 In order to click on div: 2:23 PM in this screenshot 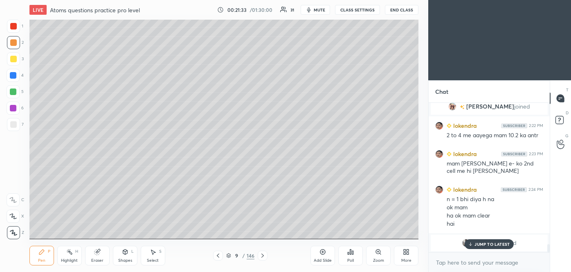, I will do `click(536, 154)`.